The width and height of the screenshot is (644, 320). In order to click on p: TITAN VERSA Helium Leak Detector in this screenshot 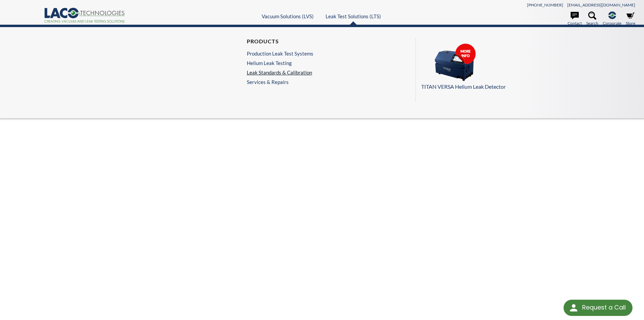, I will do `click(526, 87)`.